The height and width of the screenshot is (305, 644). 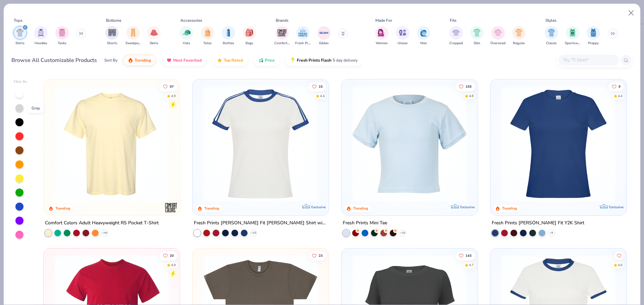 I want to click on img: Preppy Image, so click(x=593, y=32).